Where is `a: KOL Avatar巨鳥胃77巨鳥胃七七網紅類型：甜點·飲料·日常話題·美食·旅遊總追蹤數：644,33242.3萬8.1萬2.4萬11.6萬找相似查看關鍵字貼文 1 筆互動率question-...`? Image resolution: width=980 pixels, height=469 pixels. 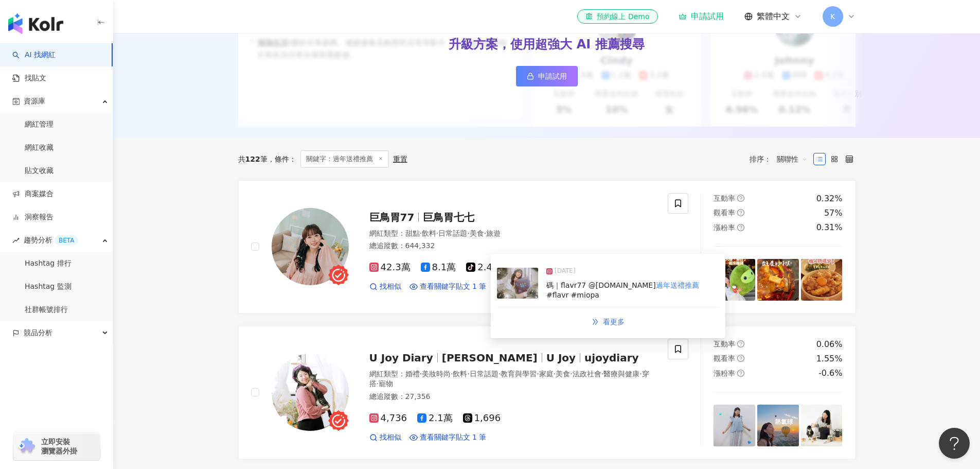 a: KOL Avatar巨鳥胃77巨鳥胃七七網紅類型：甜點·飲料·日常話題·美食·旅遊總追蹤數：644,33242.3萬8.1萬2.4萬11.6萬找相似查看關鍵字貼文 1 筆互動率question-... is located at coordinates (547, 247).